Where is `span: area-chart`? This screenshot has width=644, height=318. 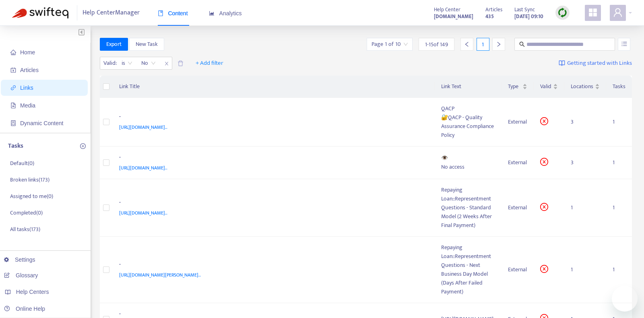
span: area-chart is located at coordinates (211, 13).